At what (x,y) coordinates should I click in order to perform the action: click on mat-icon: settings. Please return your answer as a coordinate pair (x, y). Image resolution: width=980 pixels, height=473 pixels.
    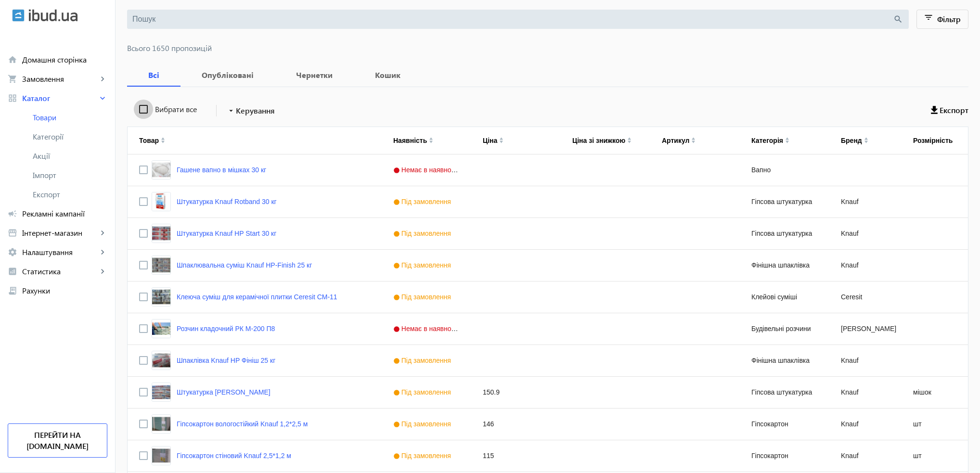
    Looking at the image, I should click on (12, 252).